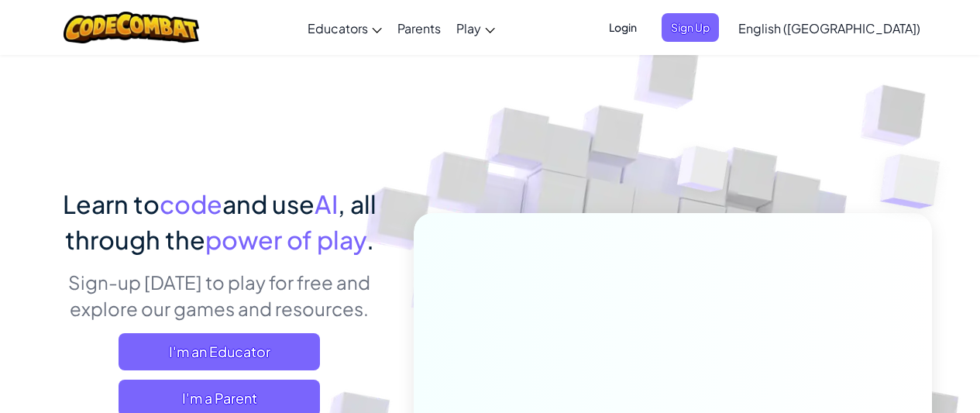 This screenshot has width=980, height=413. I want to click on span: power of play, so click(286, 239).